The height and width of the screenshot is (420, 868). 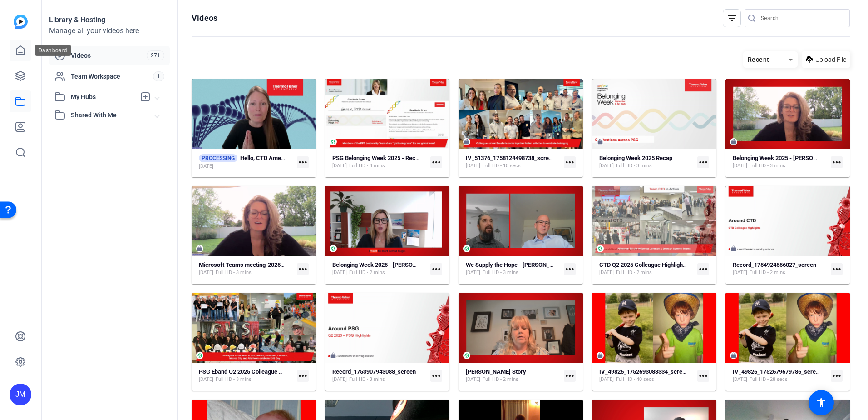 What do you see at coordinates (53, 51) in the screenshot?
I see `div: Dashboard` at bounding box center [53, 51].